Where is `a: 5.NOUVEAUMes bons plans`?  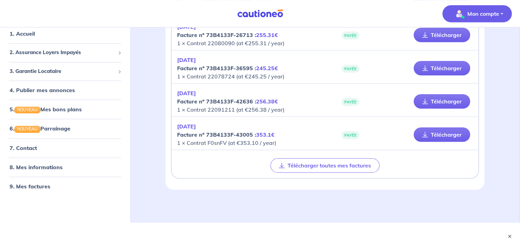
a: 5.NOUVEAUMes bons plans is located at coordinates (45, 109).